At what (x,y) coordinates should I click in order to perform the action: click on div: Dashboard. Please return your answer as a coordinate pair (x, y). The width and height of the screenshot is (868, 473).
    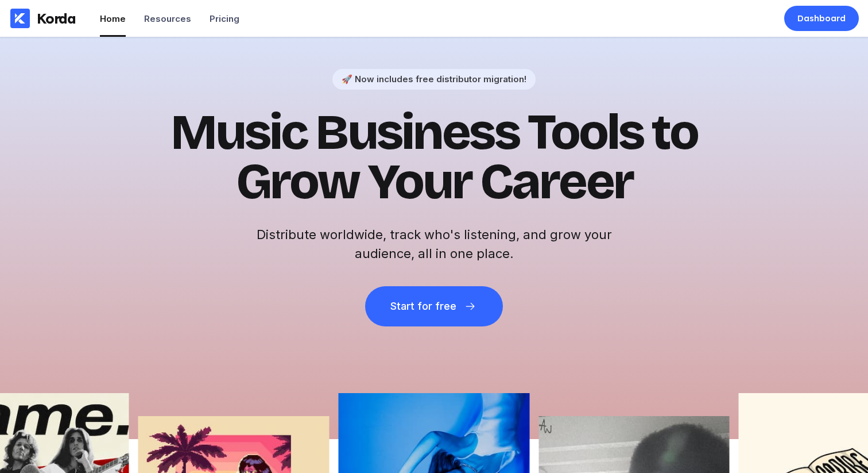
    Looking at the image, I should click on (822, 18).